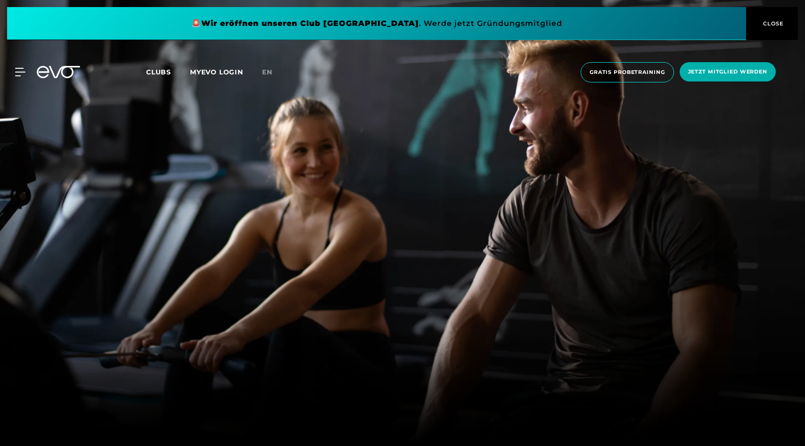 Image resolution: width=805 pixels, height=446 pixels. What do you see at coordinates (267, 72) in the screenshot?
I see `span: en` at bounding box center [267, 72].